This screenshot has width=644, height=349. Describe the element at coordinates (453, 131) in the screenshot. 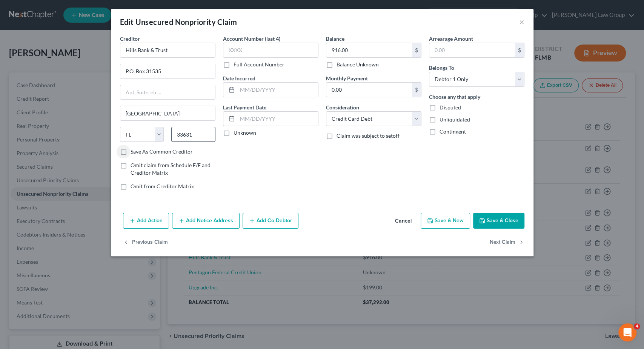

I see `span: Contingent` at that location.